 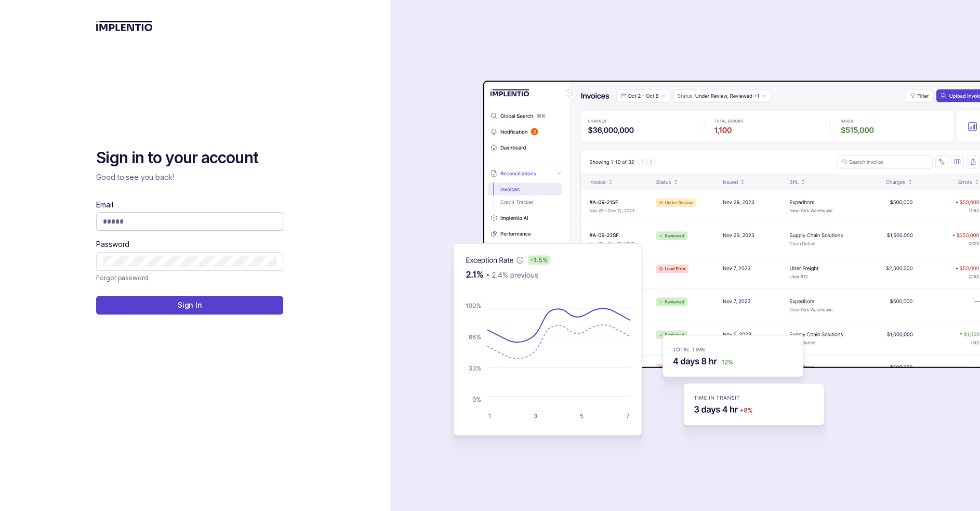 I want to click on p: Sign In, so click(x=190, y=305).